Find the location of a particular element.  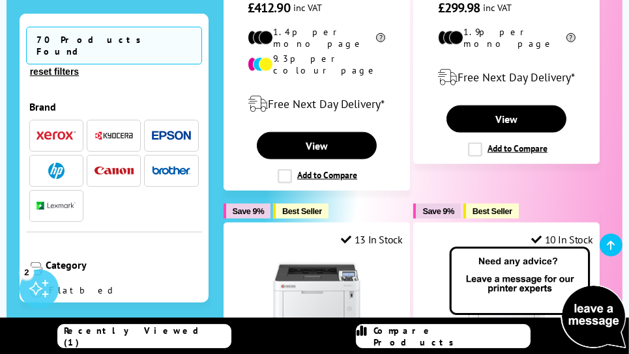

button: Canon is located at coordinates (114, 170).